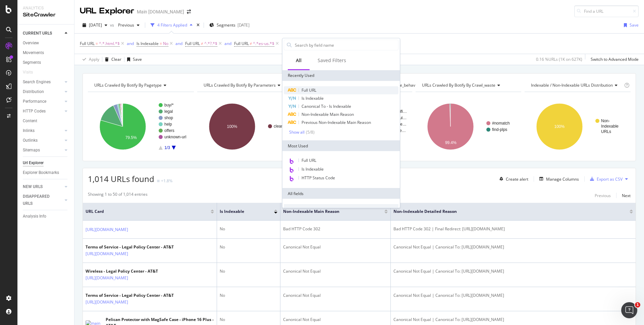  What do you see at coordinates (140, 85) in the screenshot?
I see `h4: URLs Crawled By Botify By pagetype` at bounding box center [140, 85].